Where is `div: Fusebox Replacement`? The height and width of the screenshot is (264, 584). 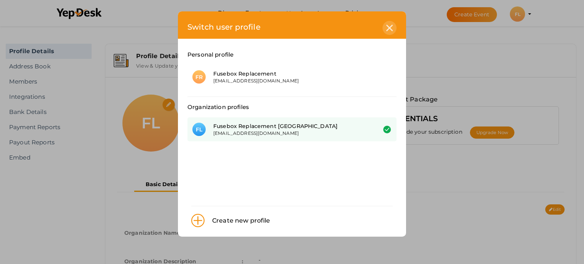 div: Fusebox Replacement is located at coordinates (289, 74).